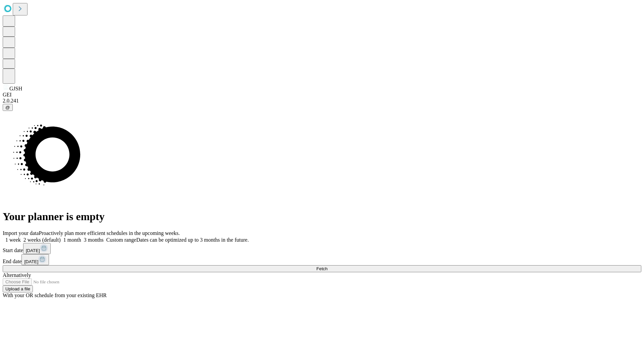 This screenshot has height=363, width=644. What do you see at coordinates (72, 240) in the screenshot?
I see `span: 1 month` at bounding box center [72, 240].